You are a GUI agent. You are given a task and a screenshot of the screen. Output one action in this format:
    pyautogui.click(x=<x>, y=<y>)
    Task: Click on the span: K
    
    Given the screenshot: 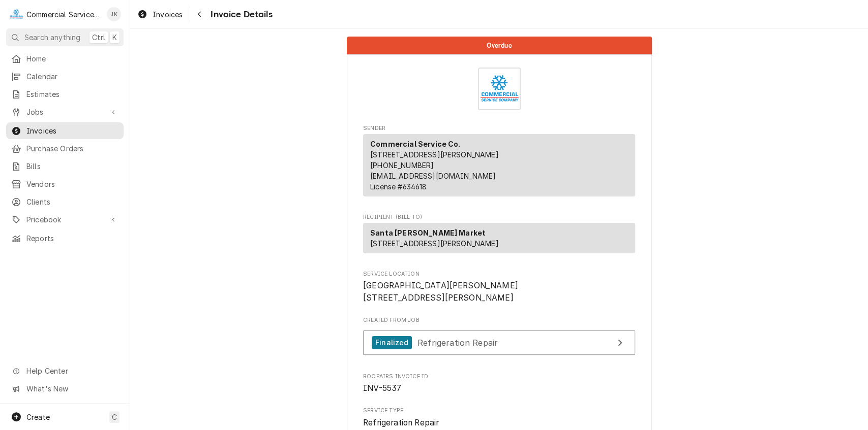 What is the action you would take?
    pyautogui.click(x=115, y=37)
    